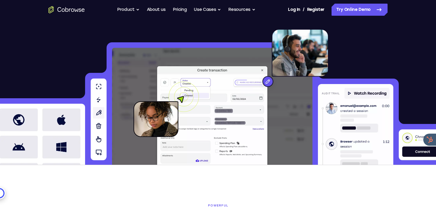  I want to click on button: Use Cases, so click(207, 10).